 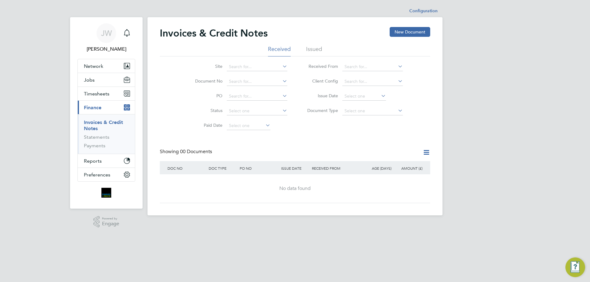 I want to click on div: DOC NO, so click(x=186, y=168).